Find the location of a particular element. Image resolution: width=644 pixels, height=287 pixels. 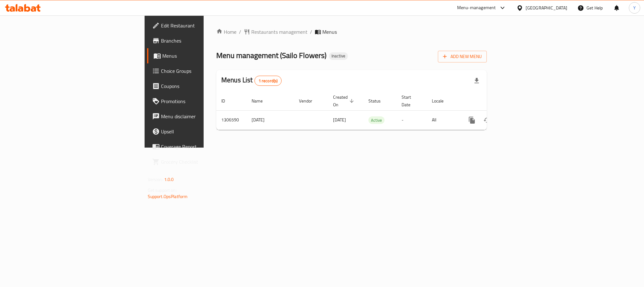

div: Inactive is located at coordinates (338, 56).